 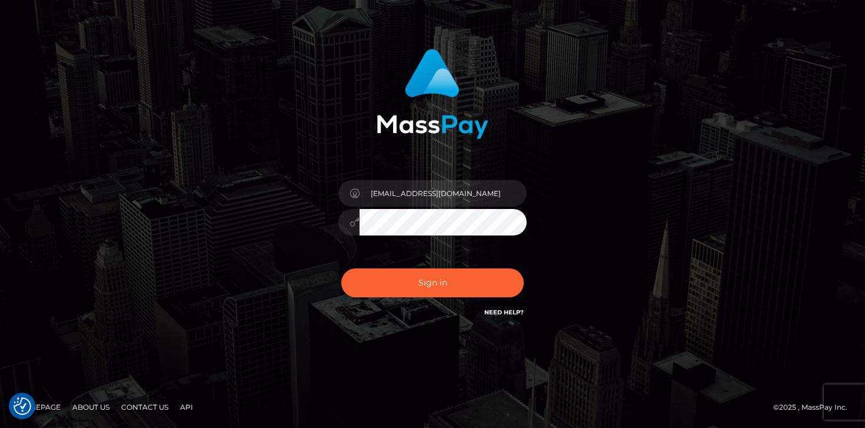 What do you see at coordinates (39, 407) in the screenshot?
I see `a: Homepage` at bounding box center [39, 407].